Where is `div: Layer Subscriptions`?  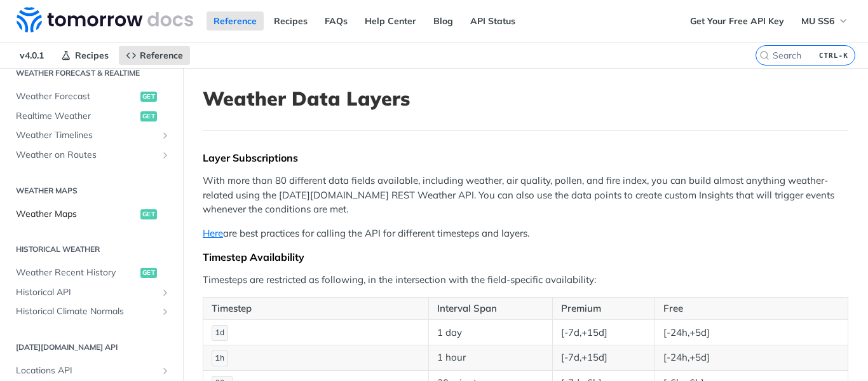
div: Layer Subscriptions is located at coordinates (526, 158).